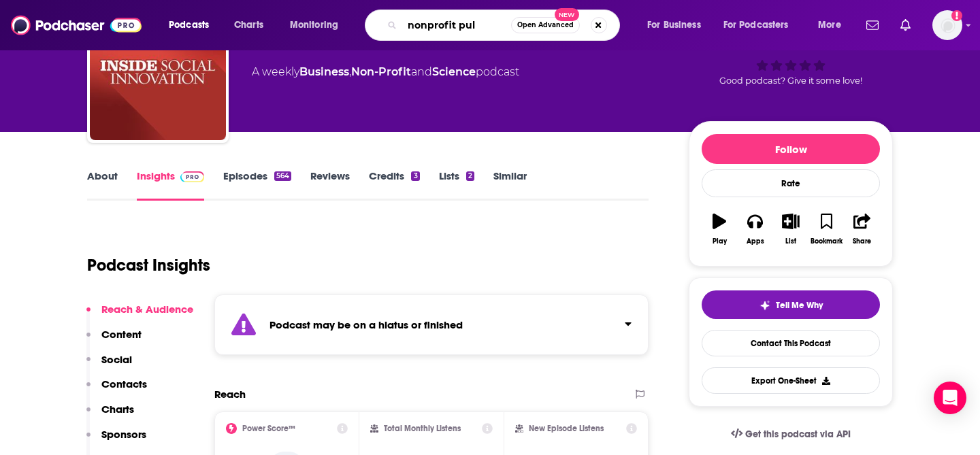  Describe the element at coordinates (118, 409) in the screenshot. I see `p: Charts` at that location.